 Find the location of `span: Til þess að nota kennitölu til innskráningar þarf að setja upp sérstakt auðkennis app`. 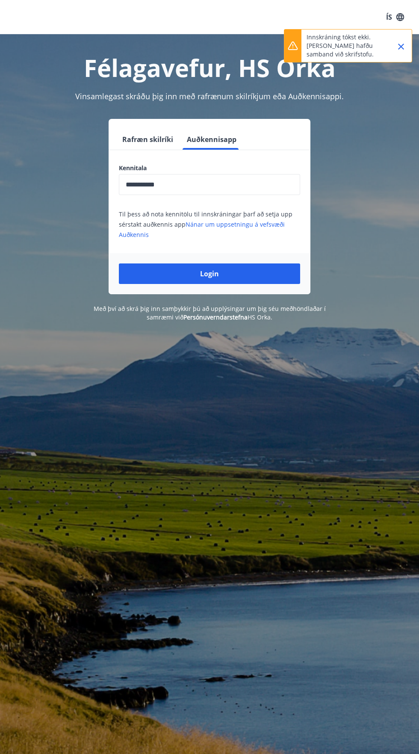

span: Til þess að nota kennitölu til innskráningar þarf að setja upp sérstakt auðkennis app is located at coordinates (206, 224).